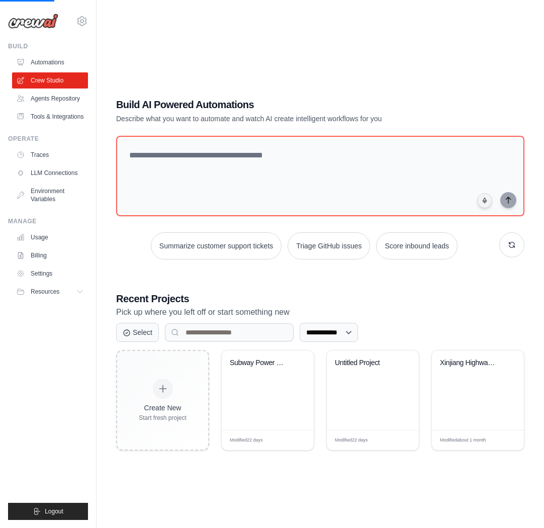 This screenshot has width=544, height=528. Describe the element at coordinates (50, 237) in the screenshot. I see `a: Usage` at that location.